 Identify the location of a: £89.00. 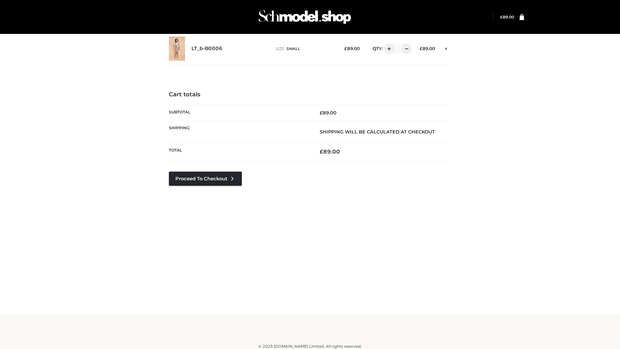
(507, 17).